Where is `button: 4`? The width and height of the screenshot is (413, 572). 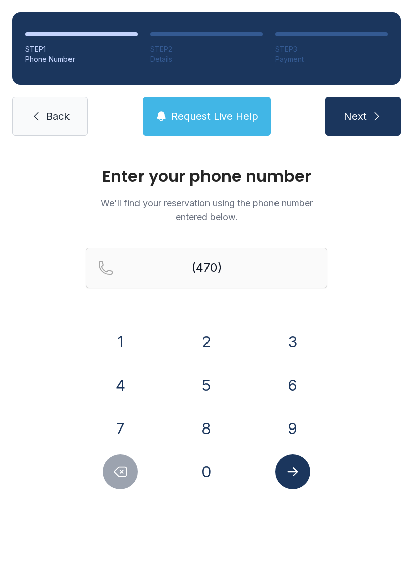 button: 4 is located at coordinates (120, 385).